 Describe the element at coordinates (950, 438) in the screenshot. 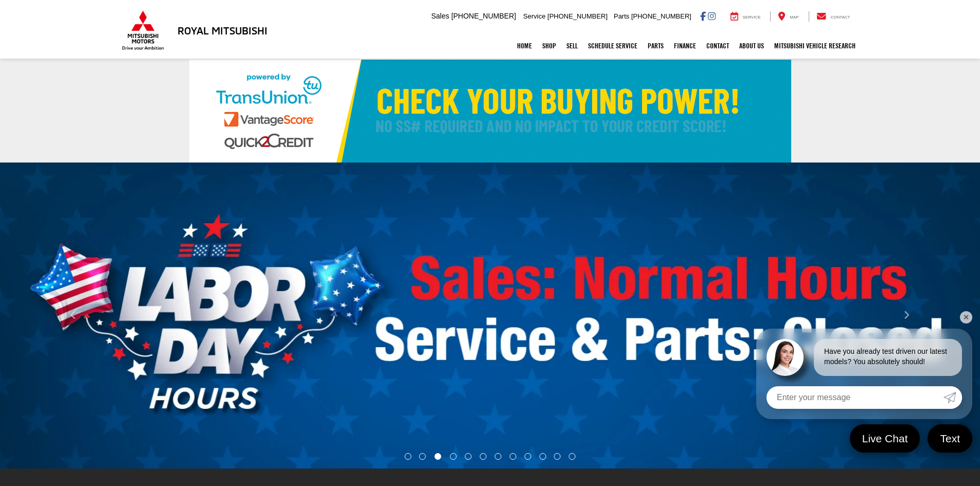

I see `span: Text` at that location.